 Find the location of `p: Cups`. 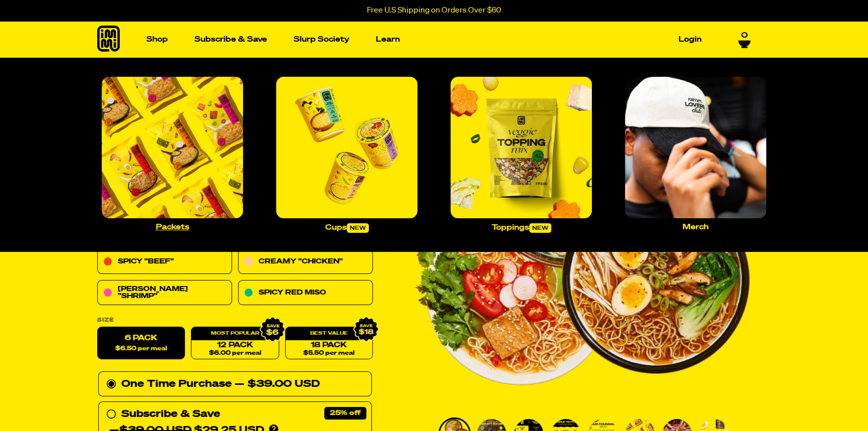

p: Cups is located at coordinates (347, 228).